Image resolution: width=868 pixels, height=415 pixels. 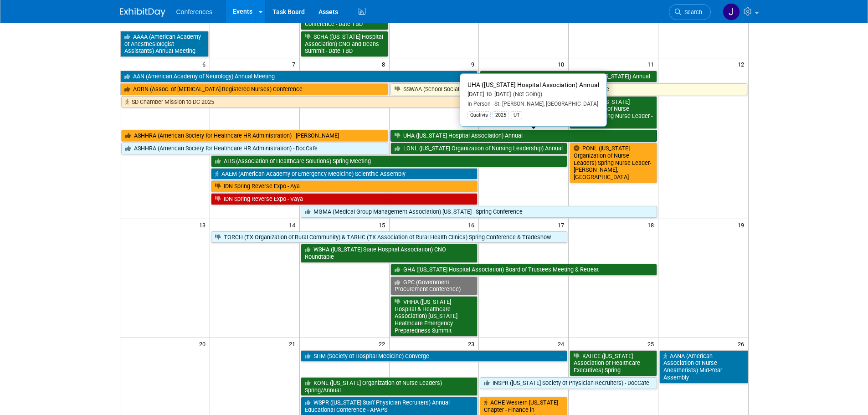 I want to click on span: 17, so click(x=562, y=224).